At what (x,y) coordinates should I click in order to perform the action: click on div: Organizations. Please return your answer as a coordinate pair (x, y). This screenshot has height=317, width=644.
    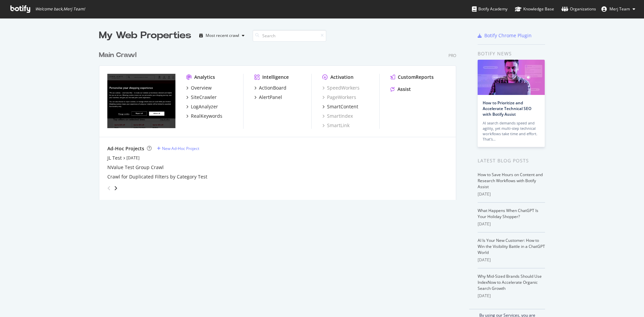
    Looking at the image, I should click on (578, 9).